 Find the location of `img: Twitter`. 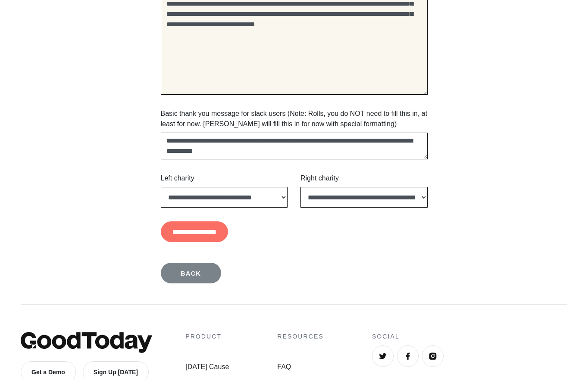

img: Twitter is located at coordinates (383, 356).